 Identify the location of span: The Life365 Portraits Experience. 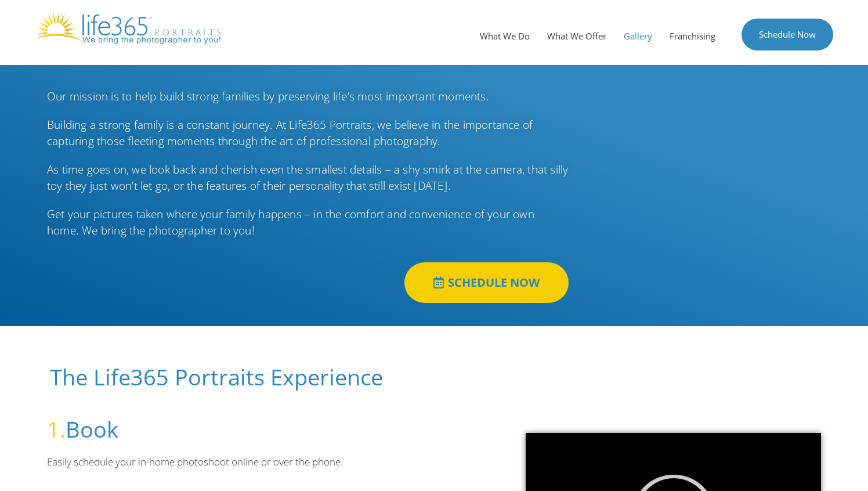
(217, 377).